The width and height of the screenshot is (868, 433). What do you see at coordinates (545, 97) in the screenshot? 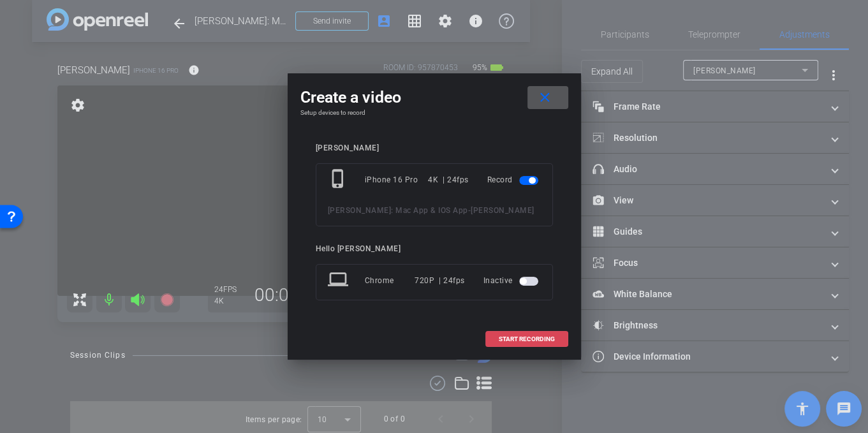
I see `mat-icon: close` at bounding box center [545, 97].